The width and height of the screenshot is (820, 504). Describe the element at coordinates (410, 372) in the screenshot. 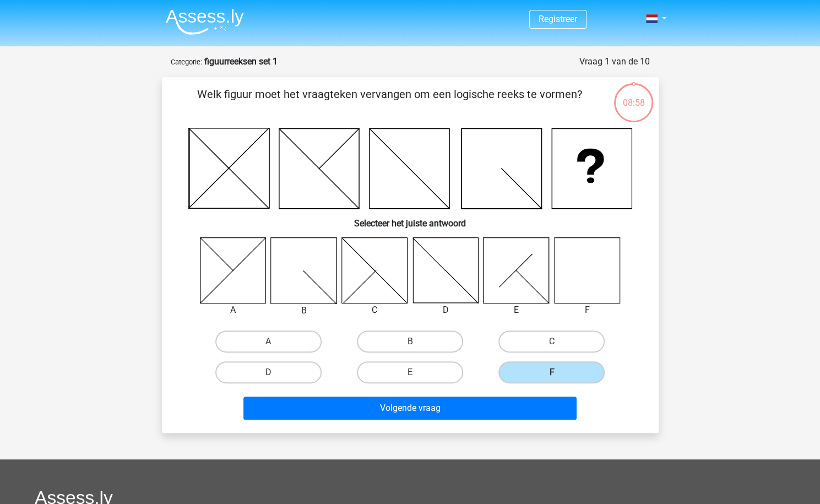

I see `label: E` at that location.